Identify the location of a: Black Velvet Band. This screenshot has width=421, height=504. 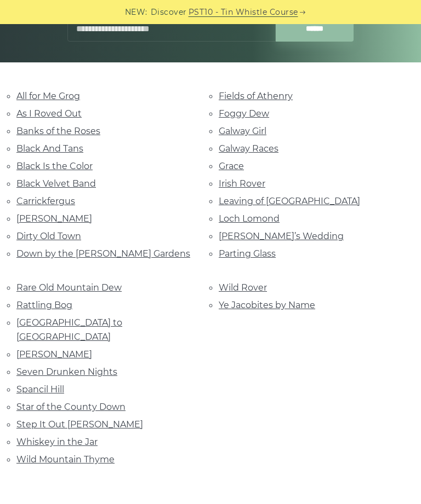
(56, 184).